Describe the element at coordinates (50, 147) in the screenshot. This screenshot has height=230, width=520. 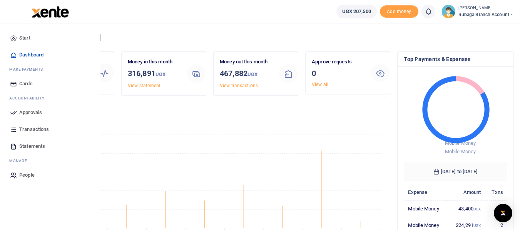
I see `a: Statements` at that location.